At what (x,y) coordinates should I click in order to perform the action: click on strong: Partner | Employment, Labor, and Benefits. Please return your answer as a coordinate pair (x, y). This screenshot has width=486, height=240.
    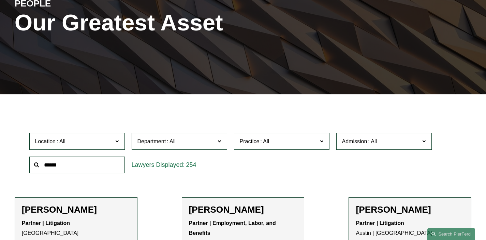
    Looking at the image, I should click on (233, 228).